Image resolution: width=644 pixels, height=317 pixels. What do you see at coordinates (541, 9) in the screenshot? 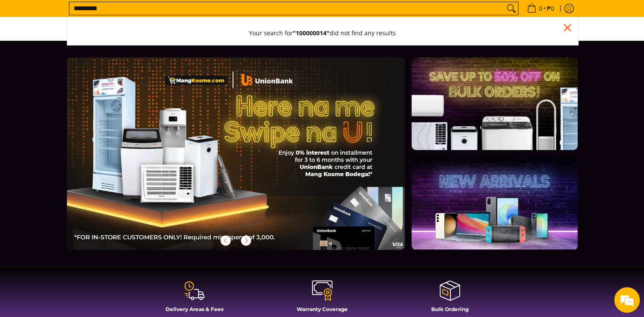
I see `span: 0` at bounding box center [541, 9].